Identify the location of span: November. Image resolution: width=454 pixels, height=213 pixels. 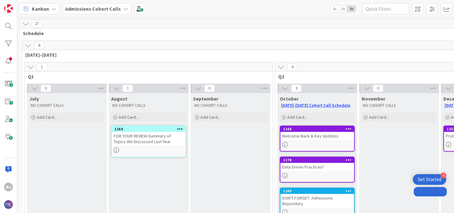
(374, 98).